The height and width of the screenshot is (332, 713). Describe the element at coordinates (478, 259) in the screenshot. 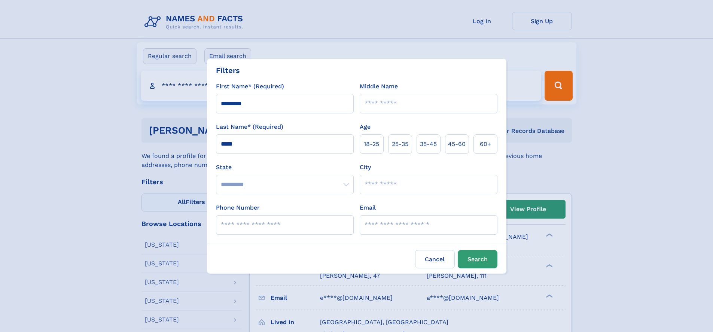

I see `button: Search` at that location.